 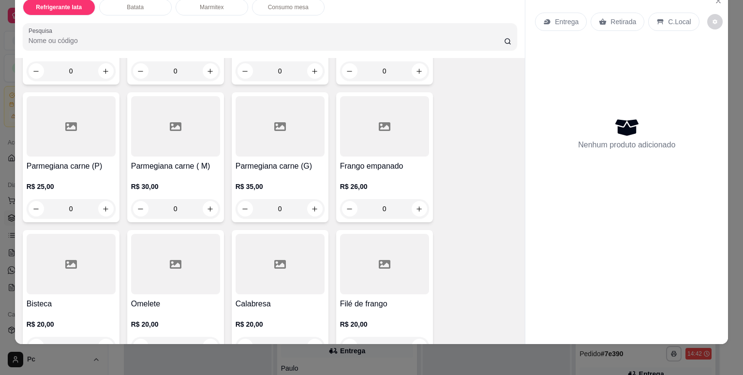 What do you see at coordinates (71, 187) in the screenshot?
I see `p: R$ 25,00` at bounding box center [71, 187].